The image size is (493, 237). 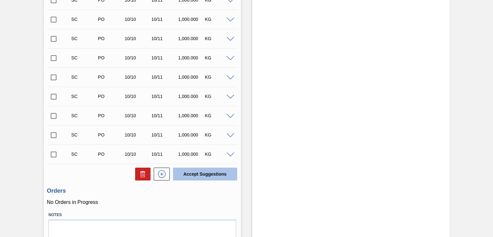 I want to click on p: No Orders in Progress, so click(x=142, y=202).